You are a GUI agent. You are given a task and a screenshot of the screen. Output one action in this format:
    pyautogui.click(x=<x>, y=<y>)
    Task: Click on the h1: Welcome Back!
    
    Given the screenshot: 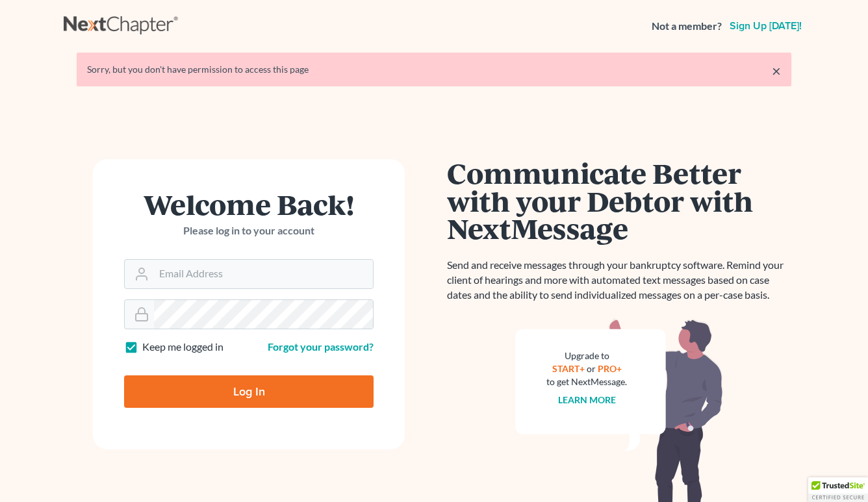 What is the action you would take?
    pyautogui.click(x=249, y=204)
    